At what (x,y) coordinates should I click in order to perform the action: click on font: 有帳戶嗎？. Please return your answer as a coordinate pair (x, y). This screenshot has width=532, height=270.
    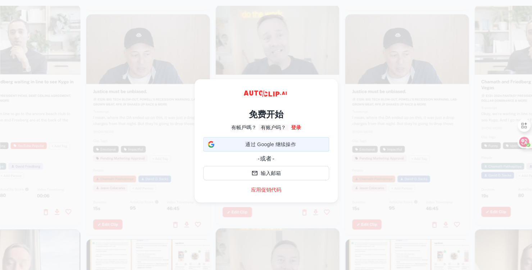
    Looking at the image, I should click on (260, 127).